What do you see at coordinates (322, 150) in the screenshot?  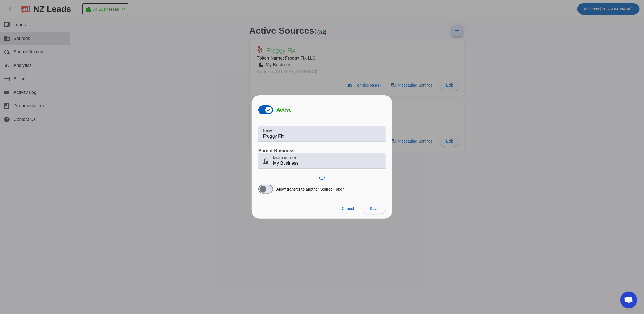 I see `h3: Parent Business` at bounding box center [322, 150].